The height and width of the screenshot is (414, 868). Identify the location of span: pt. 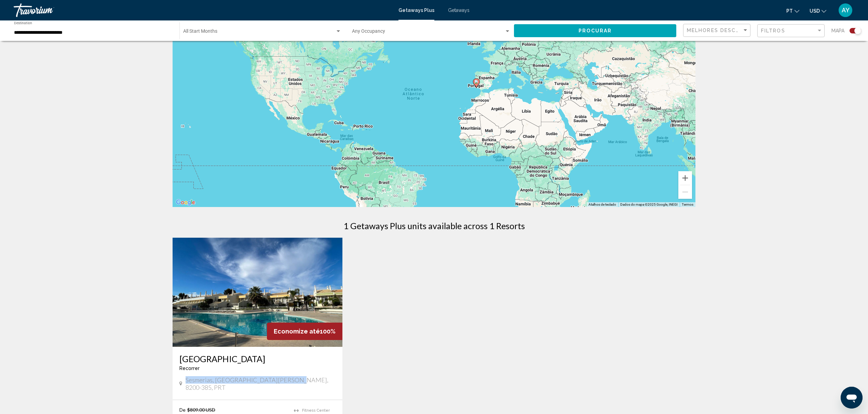
(789, 11).